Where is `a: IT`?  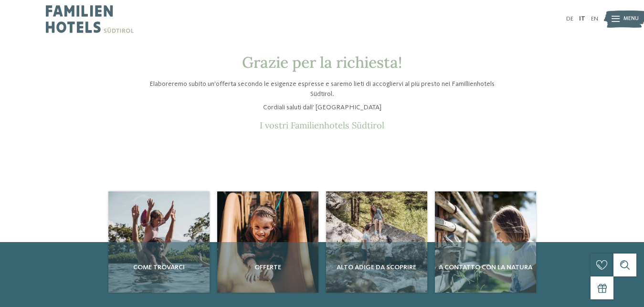
a: IT is located at coordinates (582, 18).